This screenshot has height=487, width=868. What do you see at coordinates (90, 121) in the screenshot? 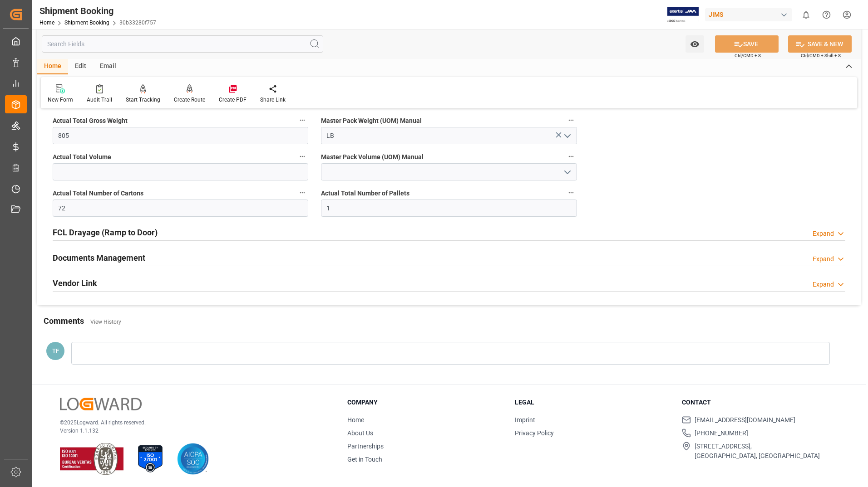
I see `span: Actual Total Gross Weight` at bounding box center [90, 121].